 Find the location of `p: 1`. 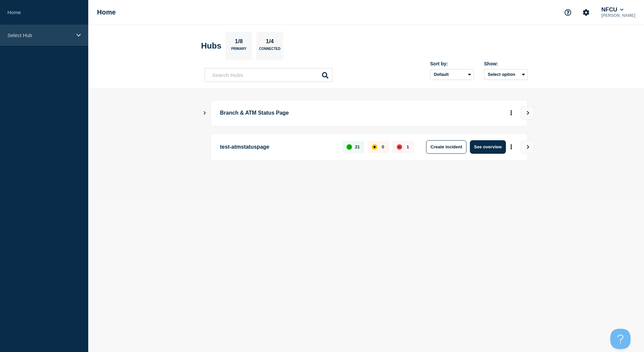

p: 1 is located at coordinates (408, 147).